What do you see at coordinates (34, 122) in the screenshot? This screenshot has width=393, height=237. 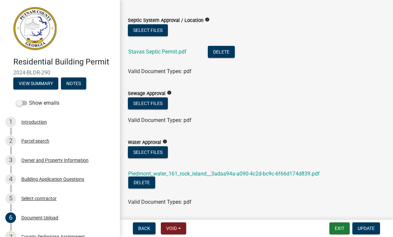 I see `div: Introduction` at bounding box center [34, 122].